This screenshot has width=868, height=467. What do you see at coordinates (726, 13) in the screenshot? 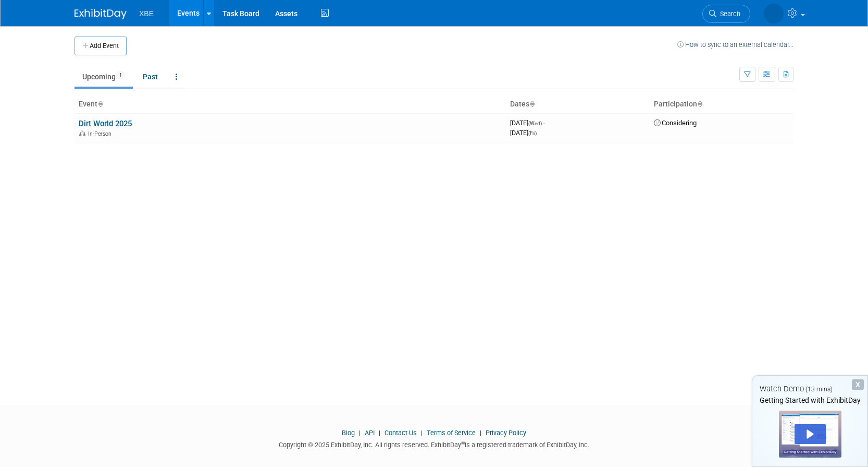
I see `a: Search` at bounding box center [726, 13].